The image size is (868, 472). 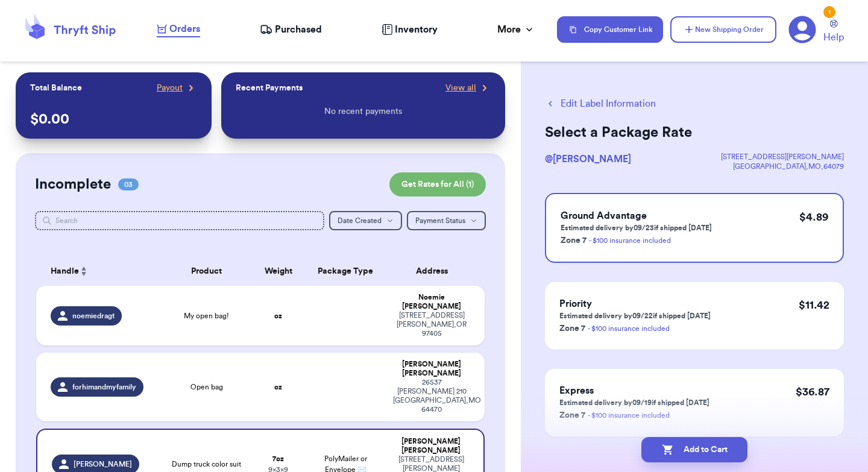 What do you see at coordinates (694, 133) in the screenshot?
I see `h2: Select a Package Rate` at bounding box center [694, 133].